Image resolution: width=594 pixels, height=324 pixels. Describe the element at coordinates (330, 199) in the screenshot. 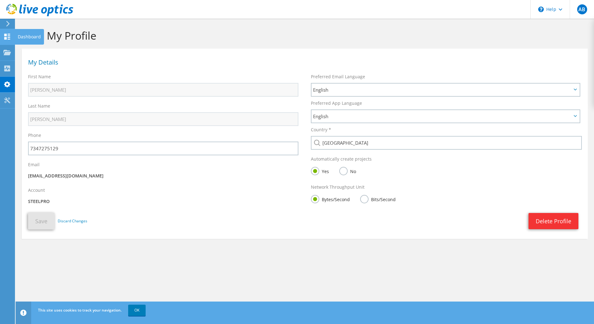

I see `label: Bytes/Second` at that location.